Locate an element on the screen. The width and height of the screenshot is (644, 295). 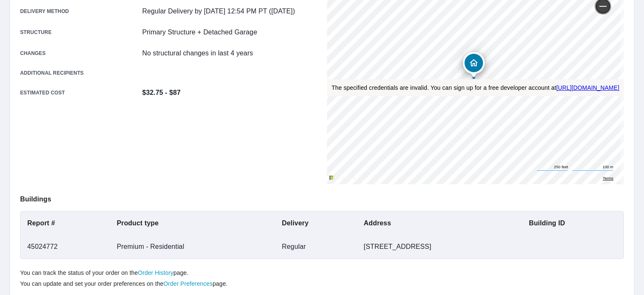
th: Report # is located at coordinates (65, 223).